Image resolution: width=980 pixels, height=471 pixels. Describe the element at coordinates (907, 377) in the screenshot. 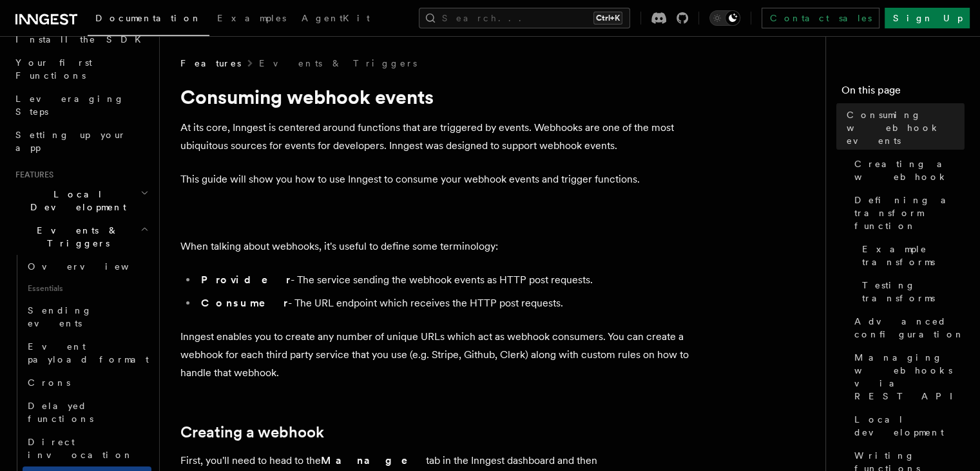

I see `a: Managing webhooks via REST API` at that location.